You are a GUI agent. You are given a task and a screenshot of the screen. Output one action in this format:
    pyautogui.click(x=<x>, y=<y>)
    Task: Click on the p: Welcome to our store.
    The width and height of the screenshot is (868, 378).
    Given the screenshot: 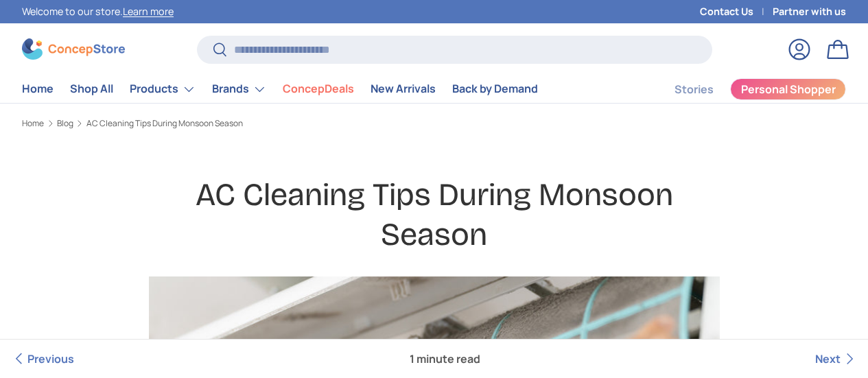 What is the action you would take?
    pyautogui.click(x=98, y=12)
    